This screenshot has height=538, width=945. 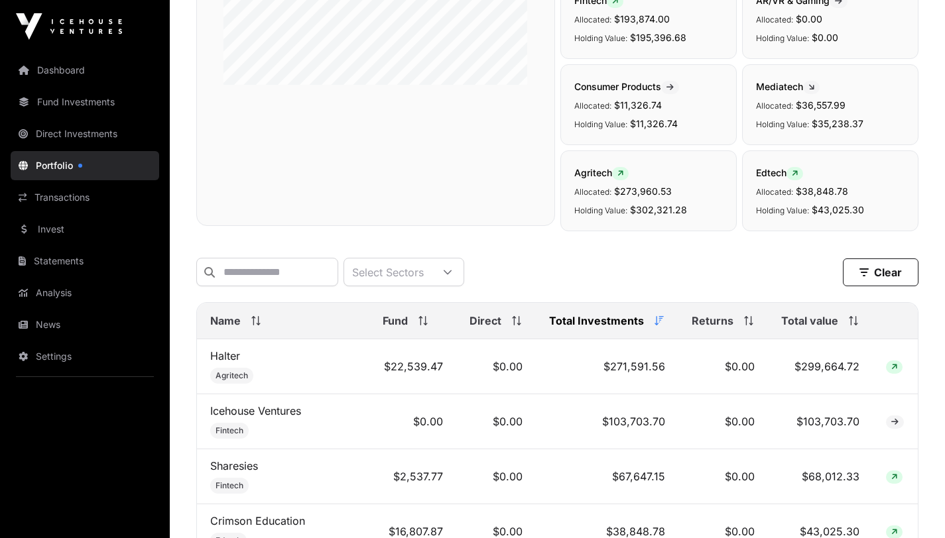 What do you see at coordinates (810, 321) in the screenshot?
I see `span: Total value` at bounding box center [810, 321].